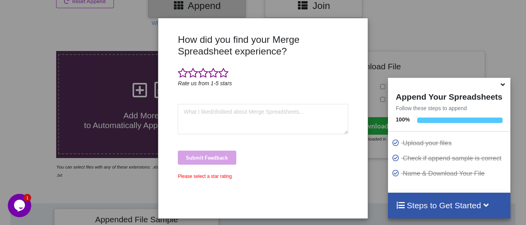  What do you see at coordinates (450, 158) in the screenshot?
I see `p: Check if append sample is correct` at bounding box center [450, 158].